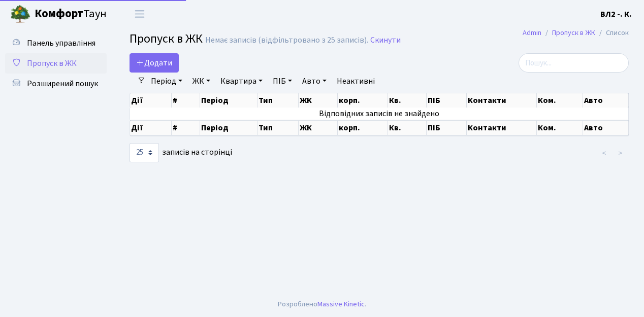 The image size is (644, 317). What do you see at coordinates (380, 113) in the screenshot?
I see `td: Відповідних записів не знайдено` at bounding box center [380, 113].